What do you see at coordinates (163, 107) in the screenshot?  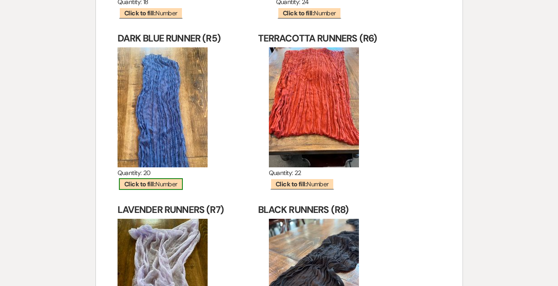 I see `img: IMG_5758.jpg` at bounding box center [163, 107].